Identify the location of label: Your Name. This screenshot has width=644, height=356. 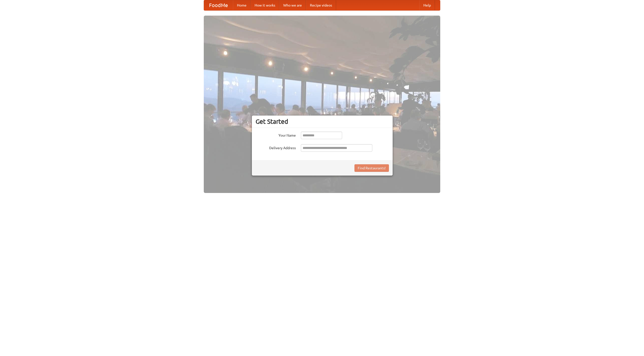
(276, 135).